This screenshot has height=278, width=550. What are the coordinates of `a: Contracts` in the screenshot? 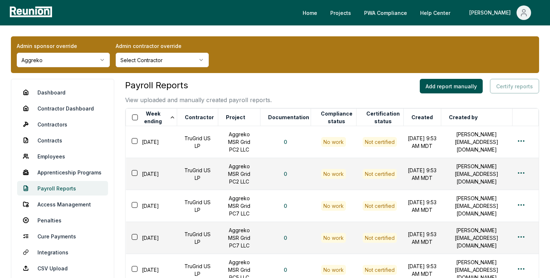 It's located at (63, 140).